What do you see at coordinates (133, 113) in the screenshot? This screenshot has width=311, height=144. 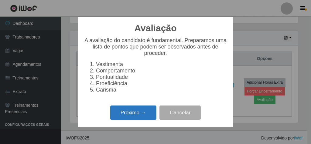 I see `button: Próximo →` at bounding box center [133, 113].